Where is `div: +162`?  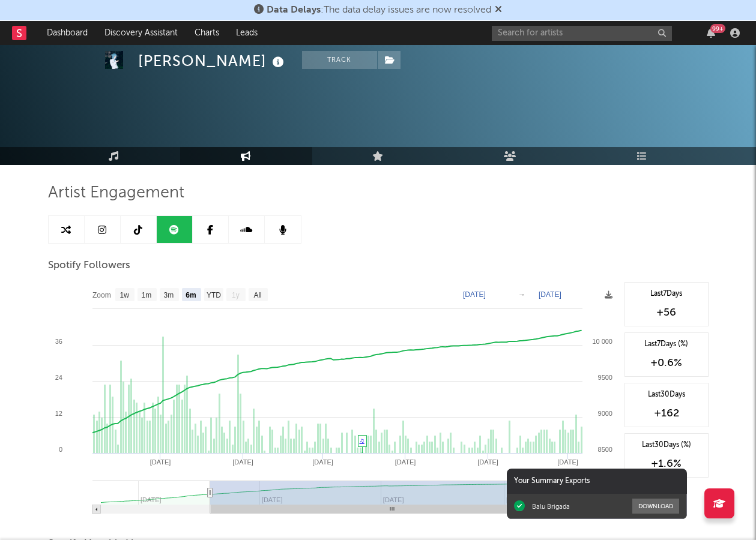
div: +162 is located at coordinates (666, 414).